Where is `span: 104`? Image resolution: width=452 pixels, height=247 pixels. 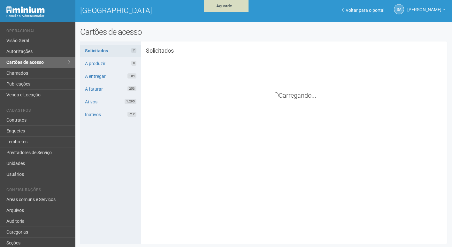 span: 104 is located at coordinates (132, 76).